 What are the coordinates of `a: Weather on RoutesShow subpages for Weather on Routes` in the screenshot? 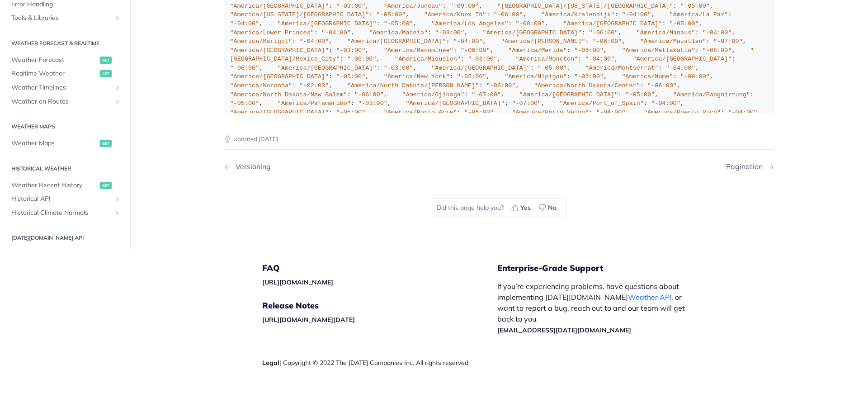 It's located at (65, 102).